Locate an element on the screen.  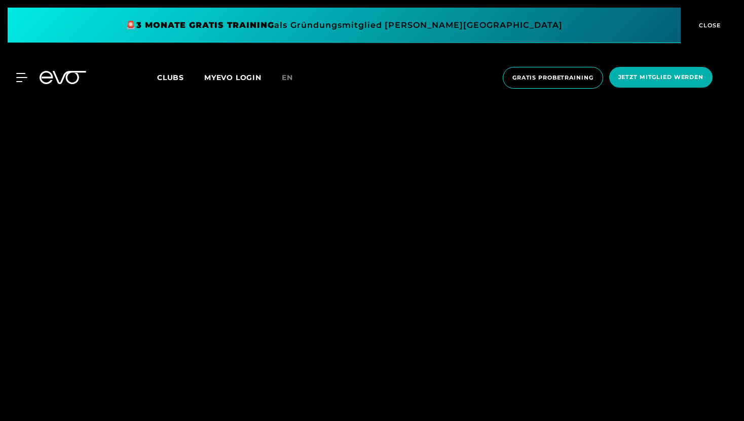
button: CLOSE is located at coordinates (708, 25).